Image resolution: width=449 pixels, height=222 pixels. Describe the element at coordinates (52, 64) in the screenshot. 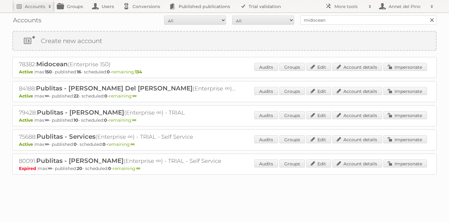

I see `span: Midocean` at that location.